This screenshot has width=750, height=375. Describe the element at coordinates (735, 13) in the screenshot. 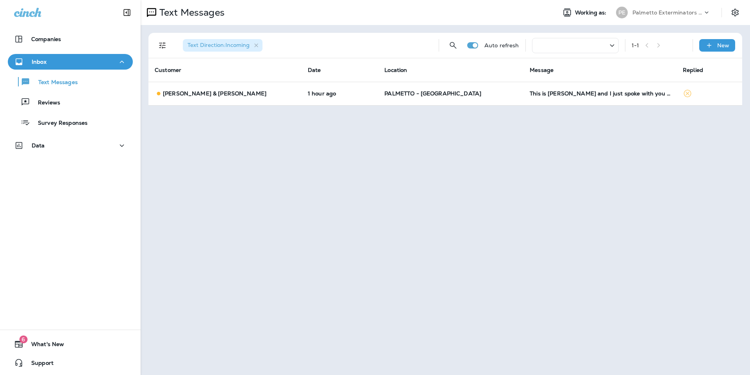

I see `button: Settings` at that location.